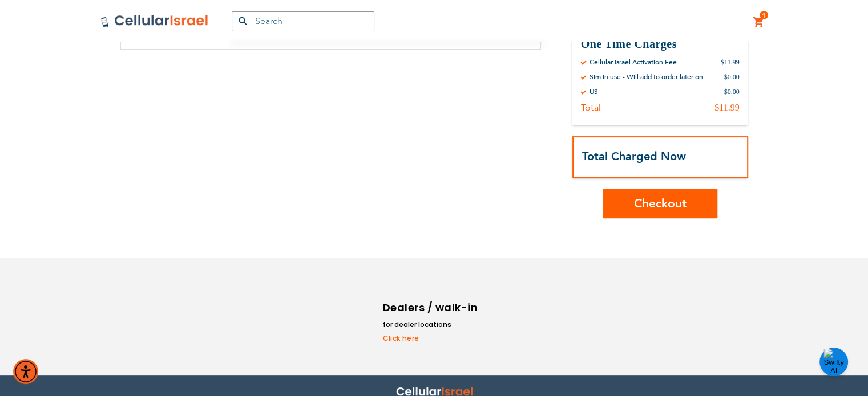 This screenshot has width=868, height=396. I want to click on input: Search, so click(303, 21).